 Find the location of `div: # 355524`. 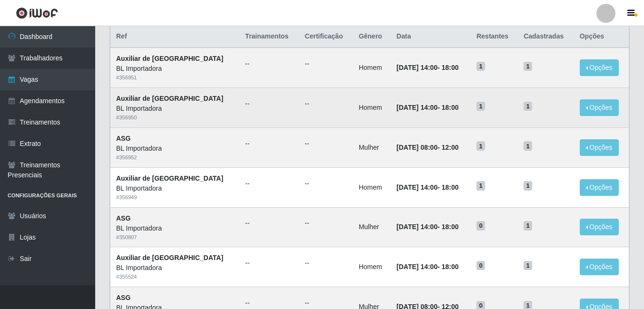

div: # 355524 is located at coordinates (175, 277).